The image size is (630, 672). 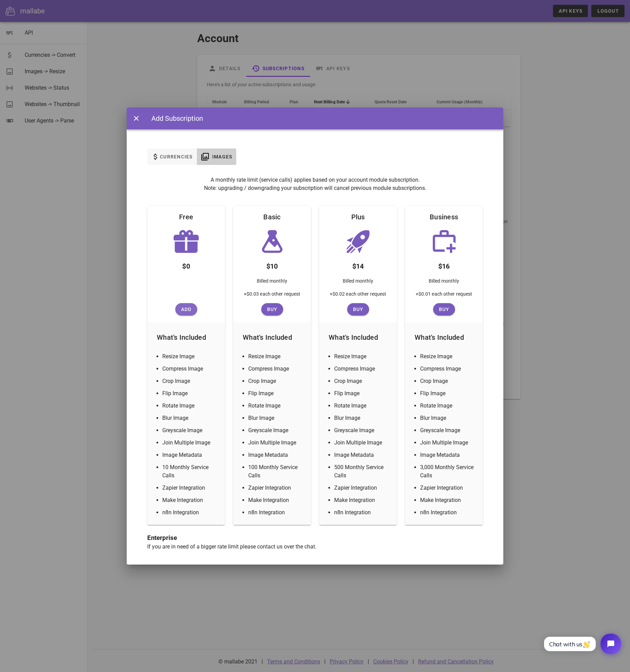 What do you see at coordinates (443, 217) in the screenshot?
I see `div: Business` at bounding box center [443, 217].